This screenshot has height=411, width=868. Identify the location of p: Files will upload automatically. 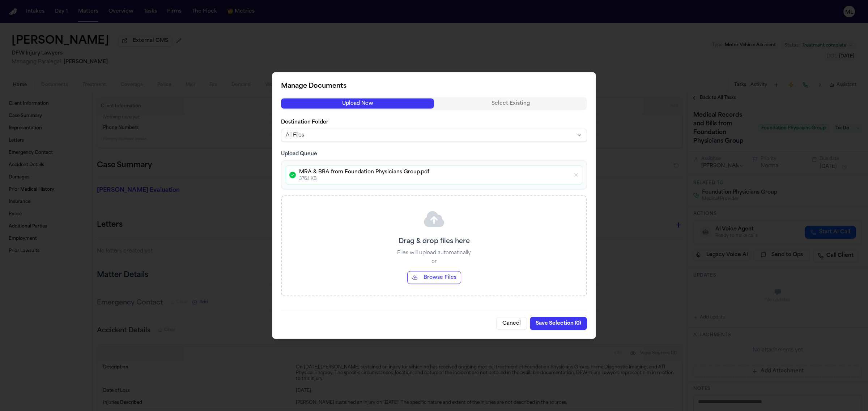
(434, 254).